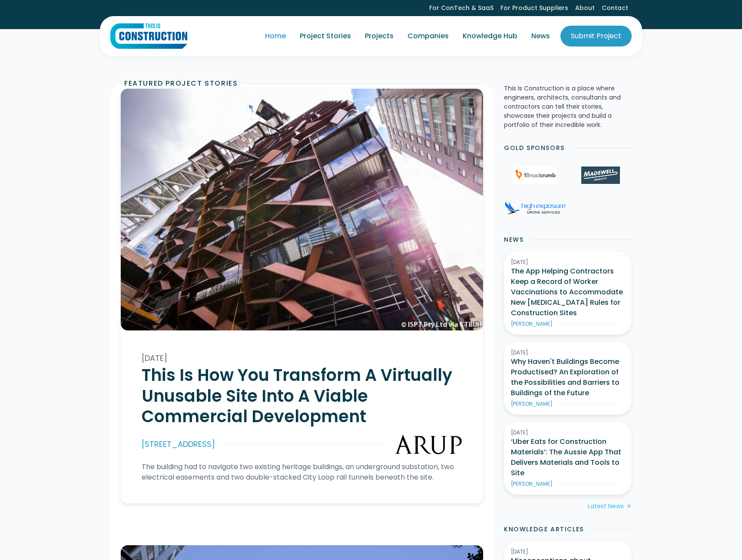 The width and height of the screenshot is (742, 560). What do you see at coordinates (302, 396) in the screenshot?
I see `h3: This Is How You Transform A Virtually Unusable Site Into A Viable Commercial Development` at bounding box center [302, 396].